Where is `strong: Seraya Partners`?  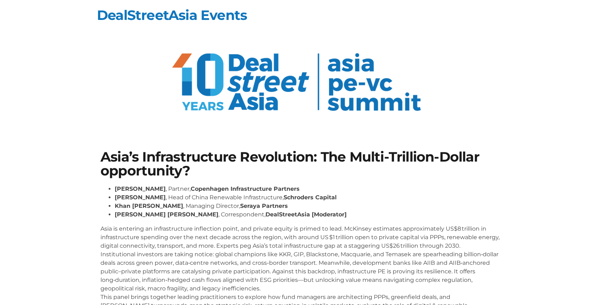 strong: Seraya Partners is located at coordinates (264, 206).